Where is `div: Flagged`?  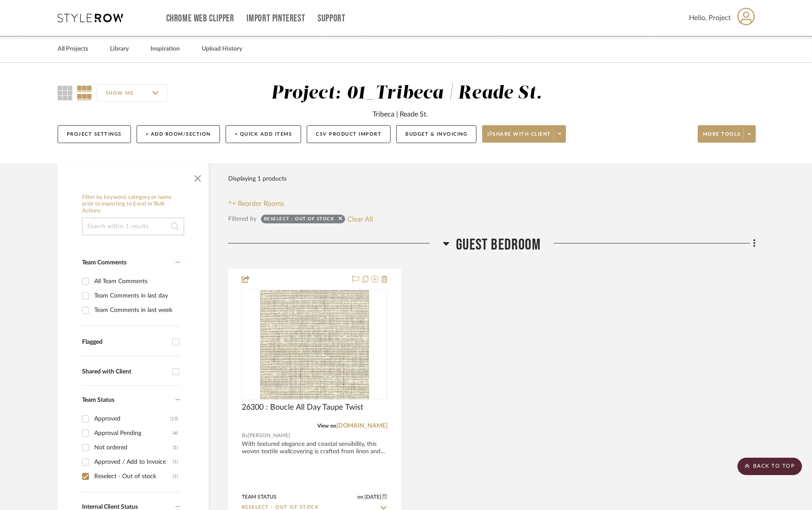
div: Flagged is located at coordinates (125, 342).